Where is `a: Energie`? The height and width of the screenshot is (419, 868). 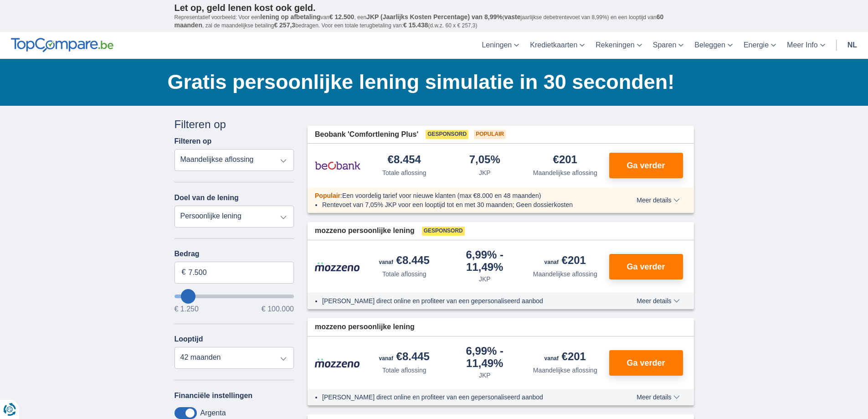
a: Energie is located at coordinates (759, 45).